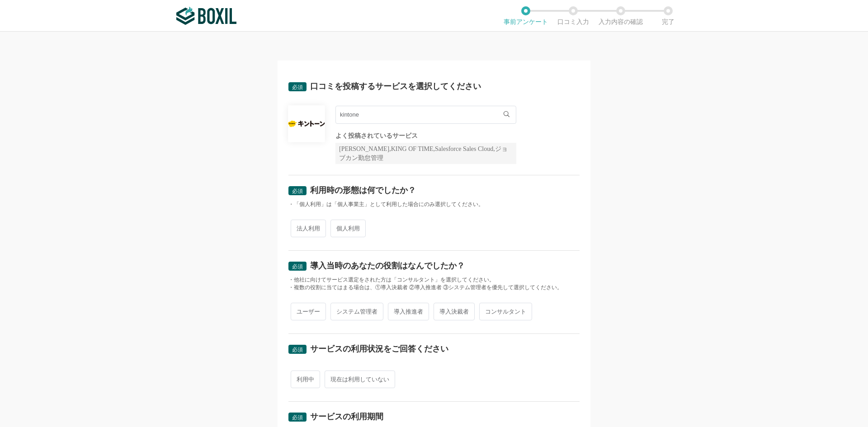 Image resolution: width=868 pixels, height=427 pixels. I want to click on span: 導入決裁者, so click(454, 311).